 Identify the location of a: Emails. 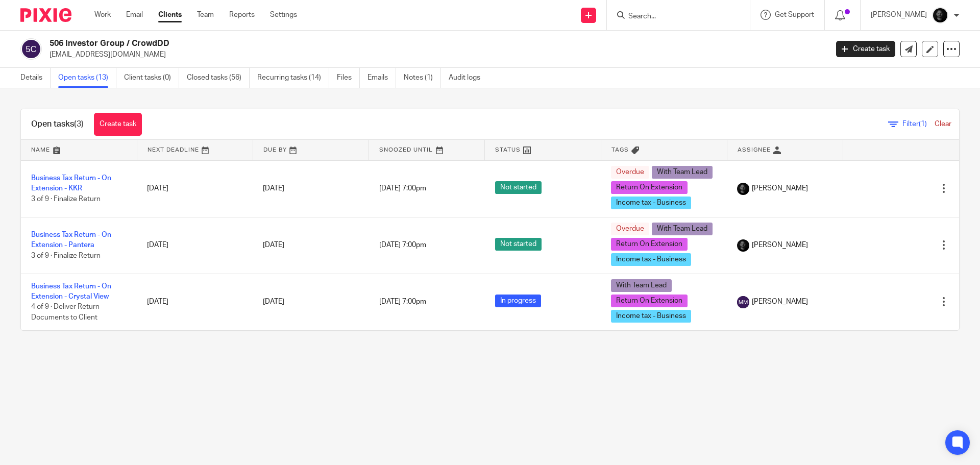
(381, 78).